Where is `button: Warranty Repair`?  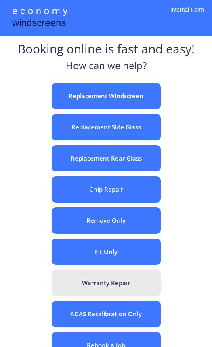 button: Warranty Repair is located at coordinates (106, 282).